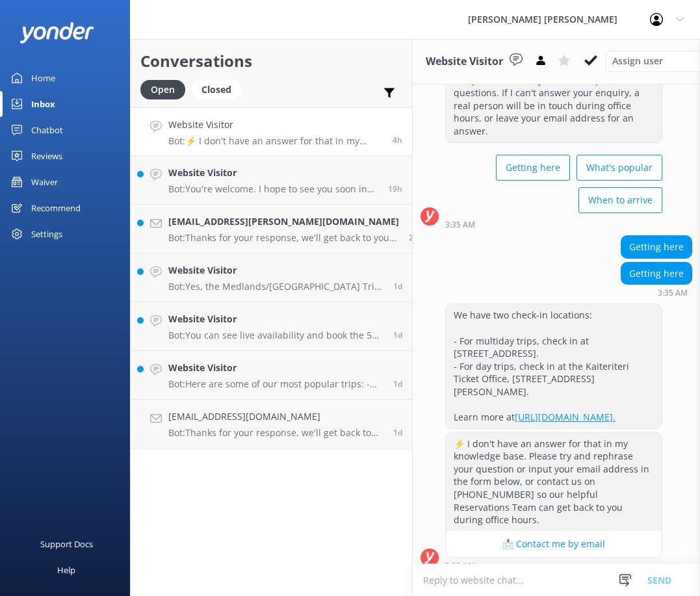  Describe the element at coordinates (619, 168) in the screenshot. I see `button: What's popular` at that location.